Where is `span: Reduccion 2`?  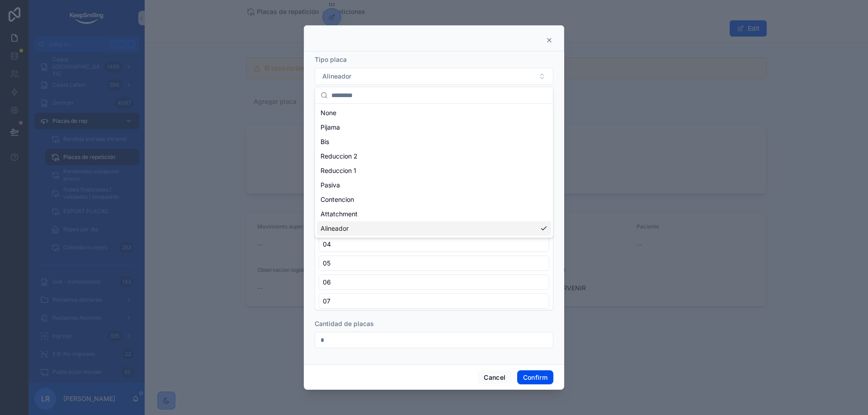 span: Reduccion 2 is located at coordinates (339, 156).